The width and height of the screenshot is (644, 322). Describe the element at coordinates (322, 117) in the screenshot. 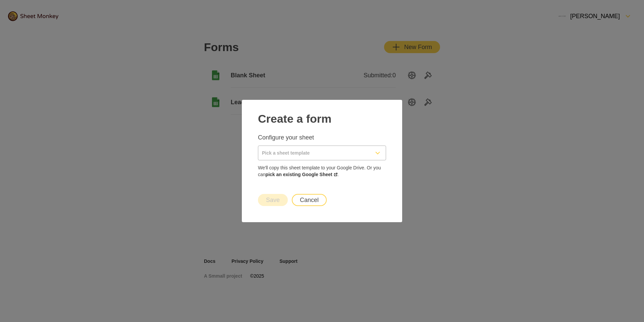

I see `h2: Create a form` at that location.